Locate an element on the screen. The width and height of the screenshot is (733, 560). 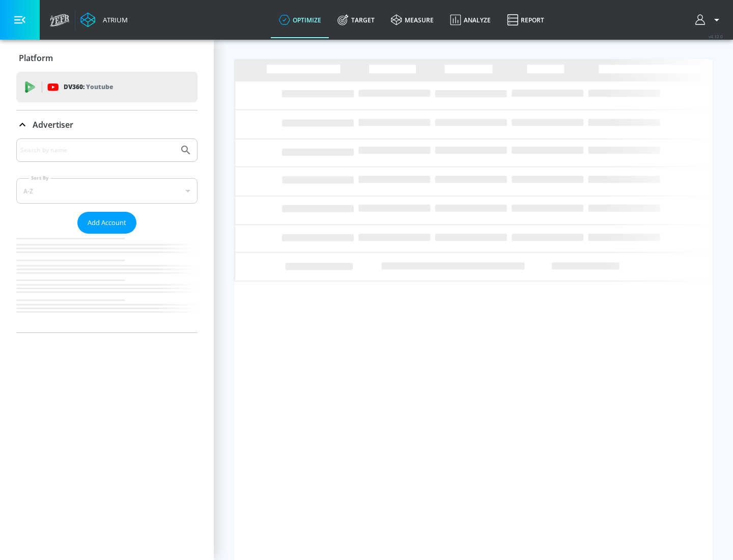
div: Atrium is located at coordinates (113, 20).